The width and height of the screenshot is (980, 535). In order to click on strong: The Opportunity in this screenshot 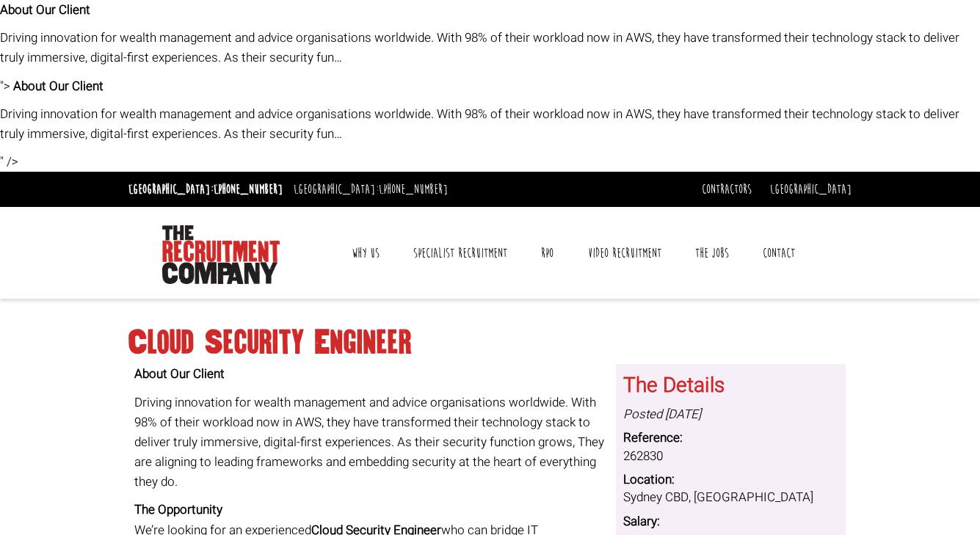, I will do `click(179, 509)`.